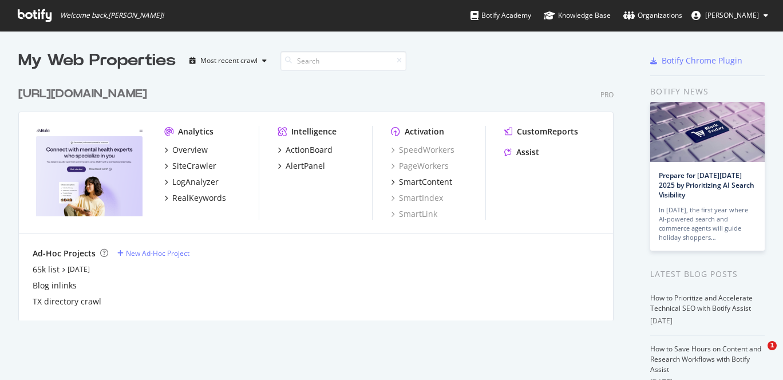  Describe the element at coordinates (421, 182) in the screenshot. I see `a: SmartContent` at that location.